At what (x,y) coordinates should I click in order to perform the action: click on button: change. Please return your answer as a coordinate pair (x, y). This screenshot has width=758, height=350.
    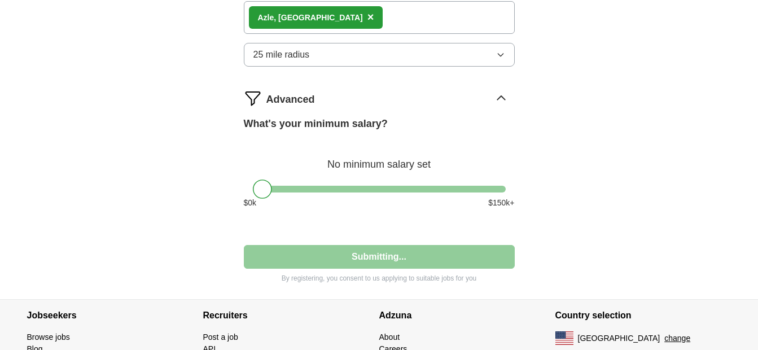
    Looking at the image, I should click on (677, 338).